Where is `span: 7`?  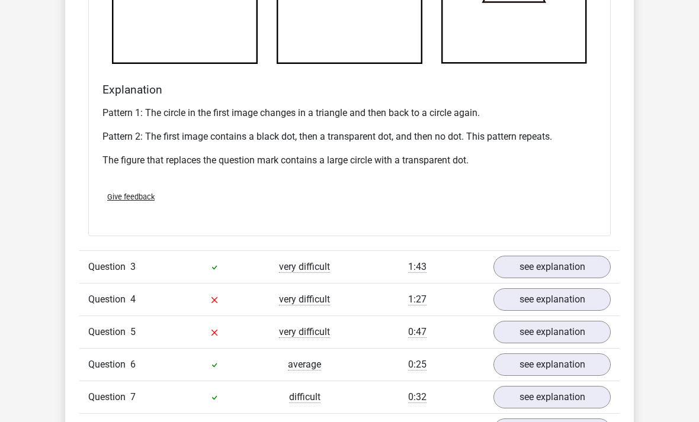 span: 7 is located at coordinates (133, 397).